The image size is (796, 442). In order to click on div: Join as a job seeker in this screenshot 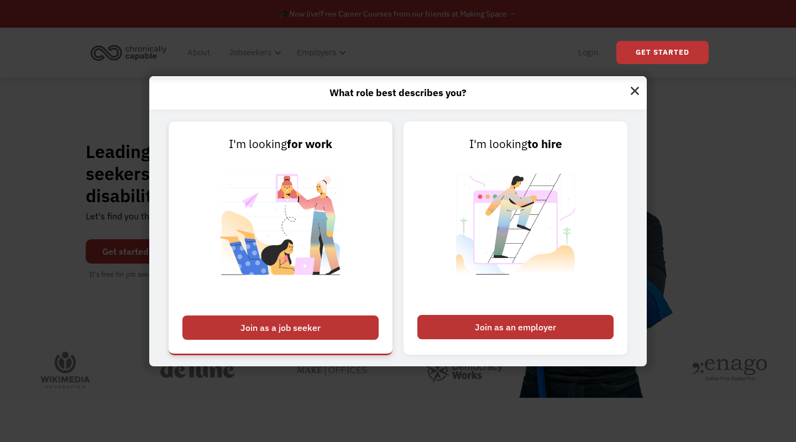, I will do `click(280, 328)`.